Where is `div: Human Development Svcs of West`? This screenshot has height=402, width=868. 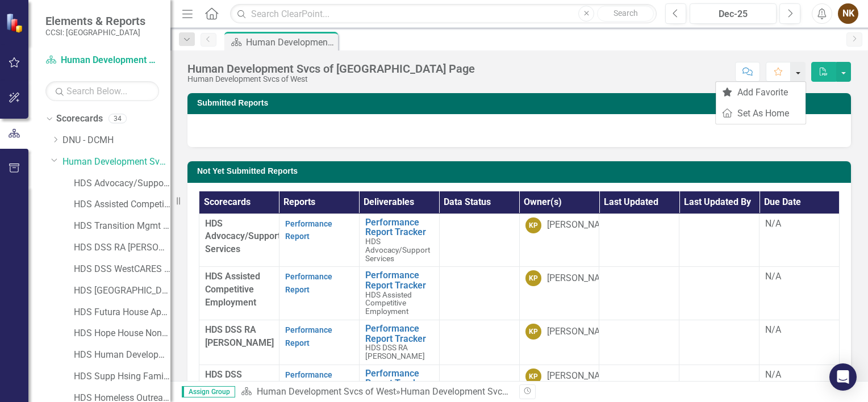 div: Human Development Svcs of West is located at coordinates (331, 79).